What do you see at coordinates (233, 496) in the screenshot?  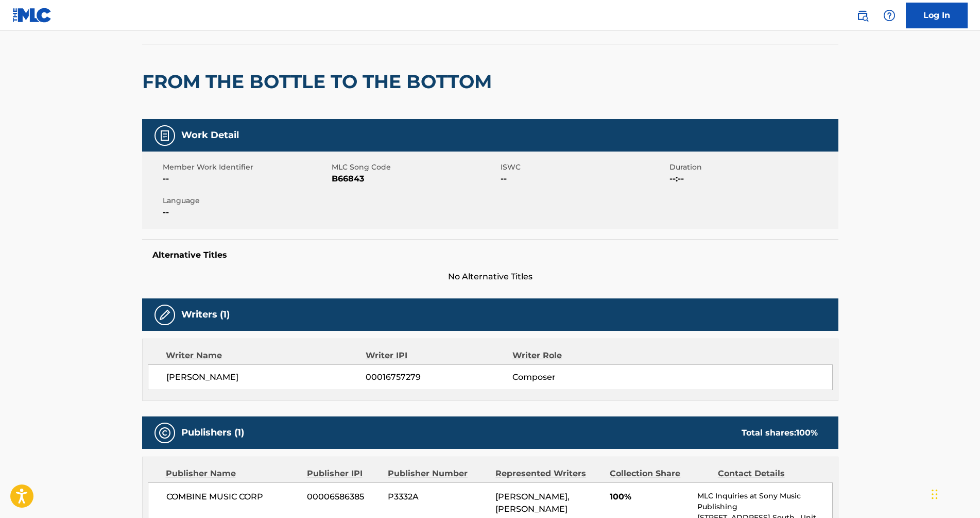 I see `span: COMBINE MUSIC CORP` at bounding box center [233, 496].